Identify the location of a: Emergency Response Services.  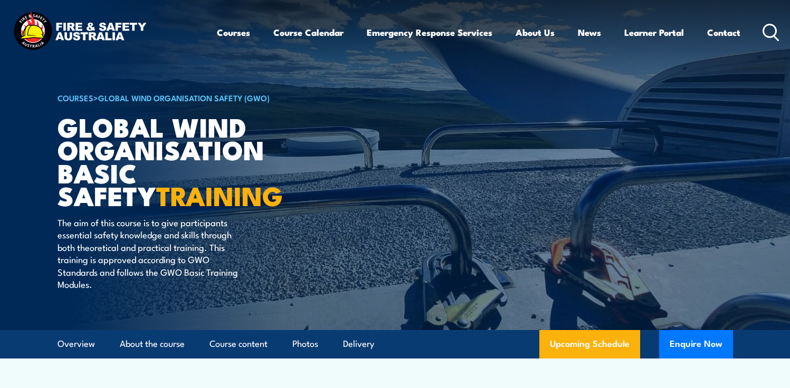
(430, 32).